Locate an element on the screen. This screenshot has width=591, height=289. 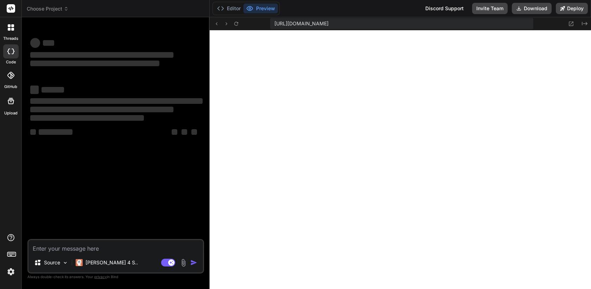
button: Editor is located at coordinates (229, 8).